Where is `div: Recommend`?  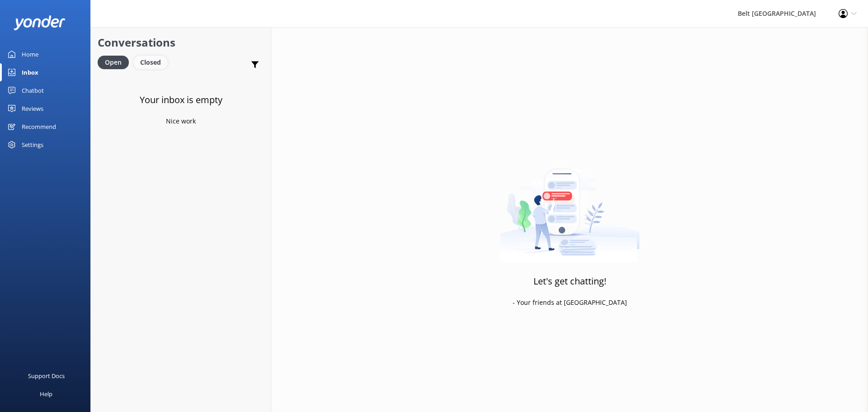
div: Recommend is located at coordinates (39, 127).